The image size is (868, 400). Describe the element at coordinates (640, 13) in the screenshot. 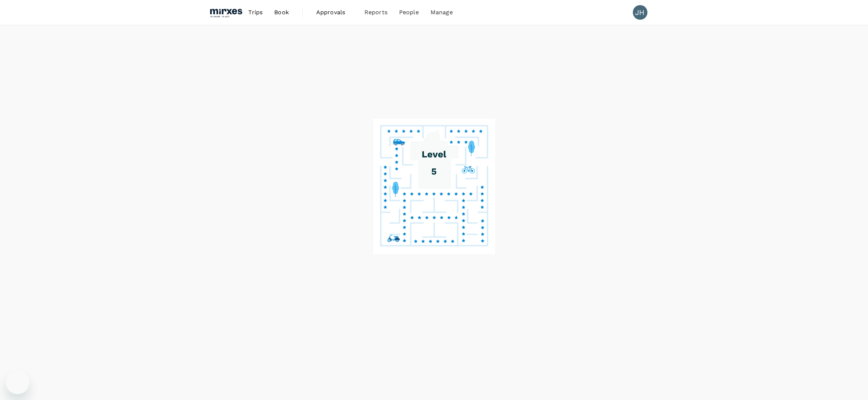

I see `div: JH` at that location.